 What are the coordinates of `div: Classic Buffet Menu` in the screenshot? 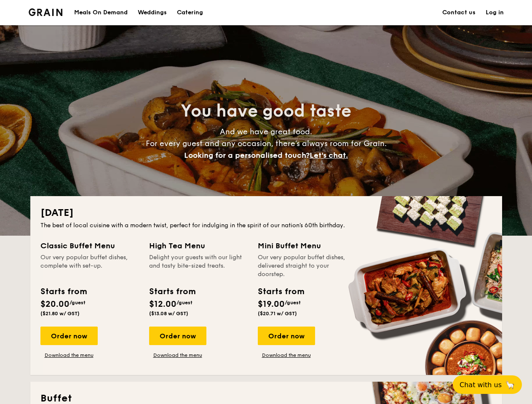 It's located at (90, 246).